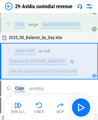  Describe the element at coordinates (61, 25) in the screenshot. I see `div: 'Aug Mark'!A2:K60570` at that location.